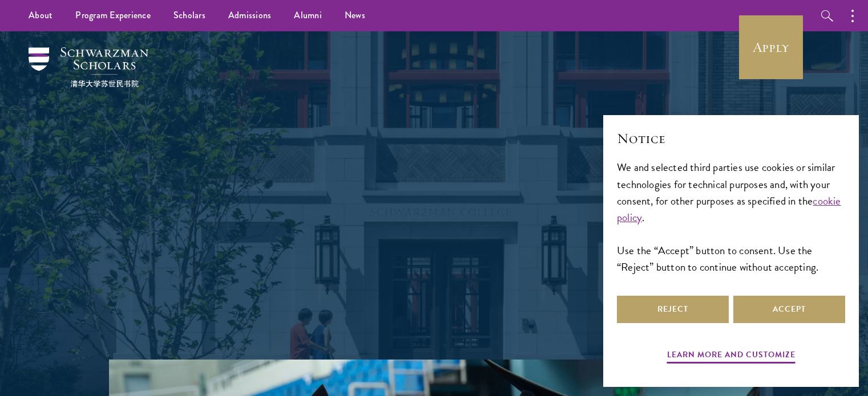 This screenshot has width=868, height=396. I want to click on button: Reject, so click(673, 310).